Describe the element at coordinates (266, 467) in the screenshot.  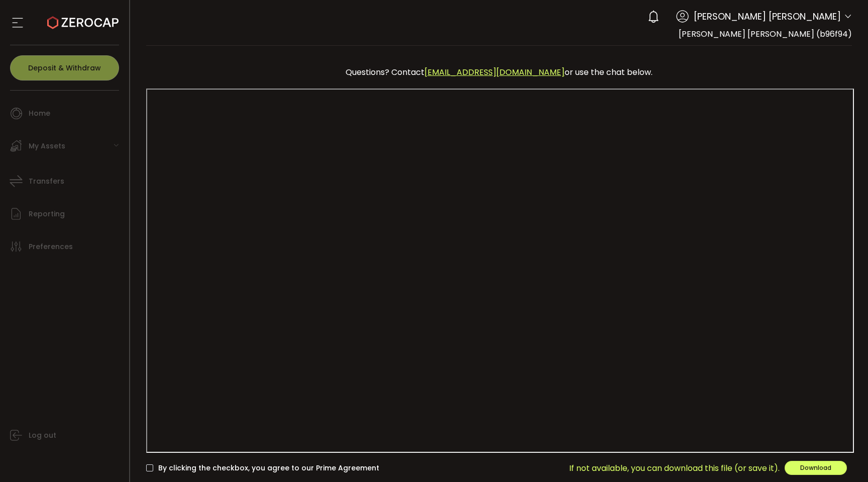
I see `span: By clicking the checkbox, you agree to our Prime Agreement` at that location.